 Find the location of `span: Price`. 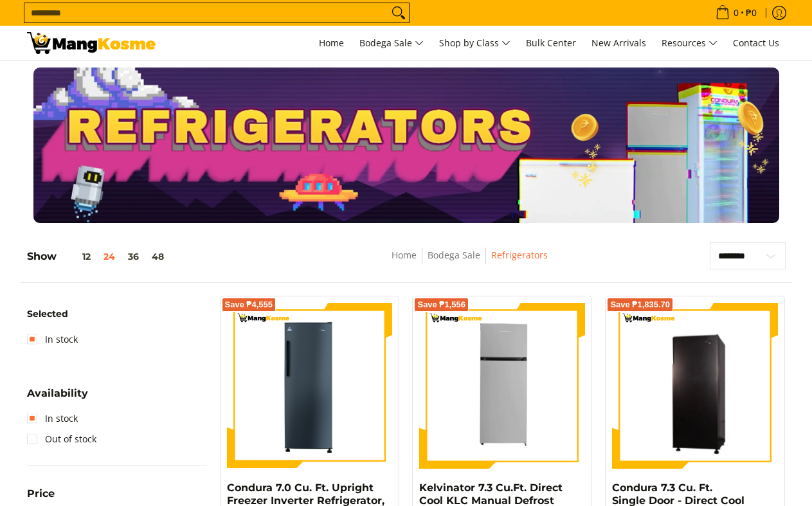

span: Price is located at coordinates (41, 494).